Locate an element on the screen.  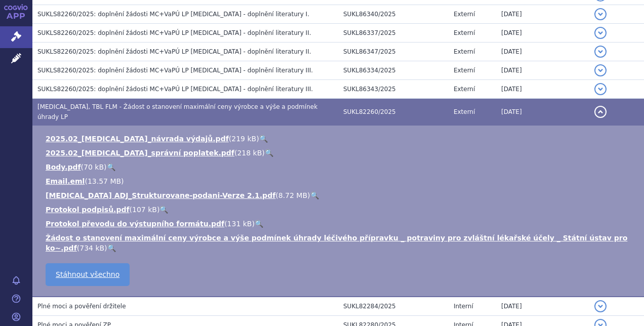
span: 131 kB is located at coordinates (239, 224).